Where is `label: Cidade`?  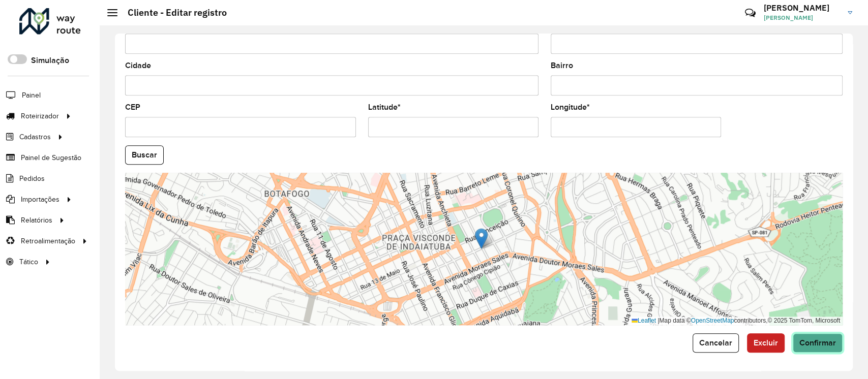 label: Cidade is located at coordinates (137, 65).